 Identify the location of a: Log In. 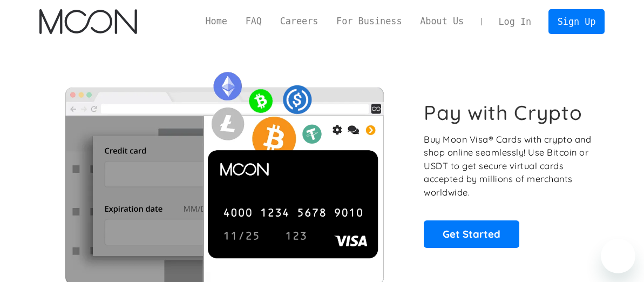
(515, 21).